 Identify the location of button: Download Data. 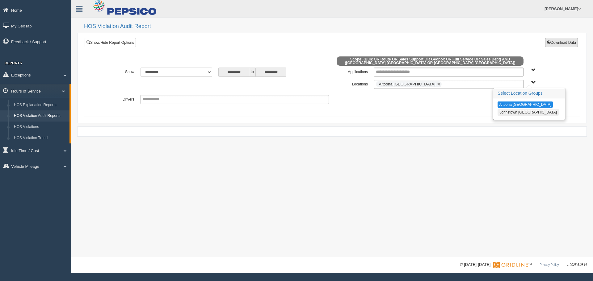
(561, 43).